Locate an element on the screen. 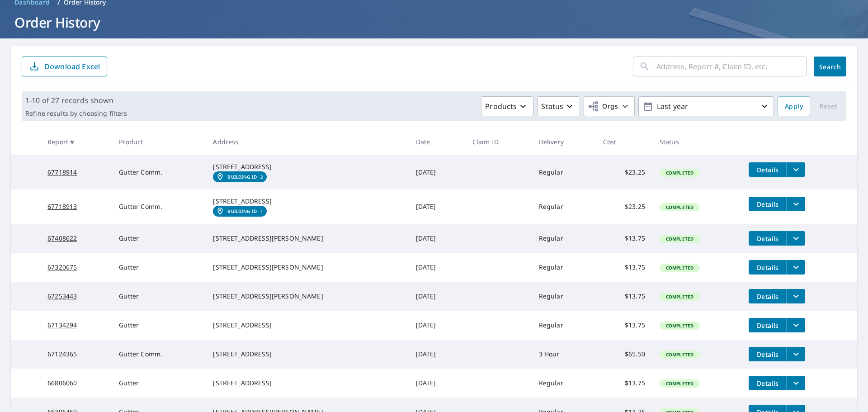  th: Status is located at coordinates (698, 142).